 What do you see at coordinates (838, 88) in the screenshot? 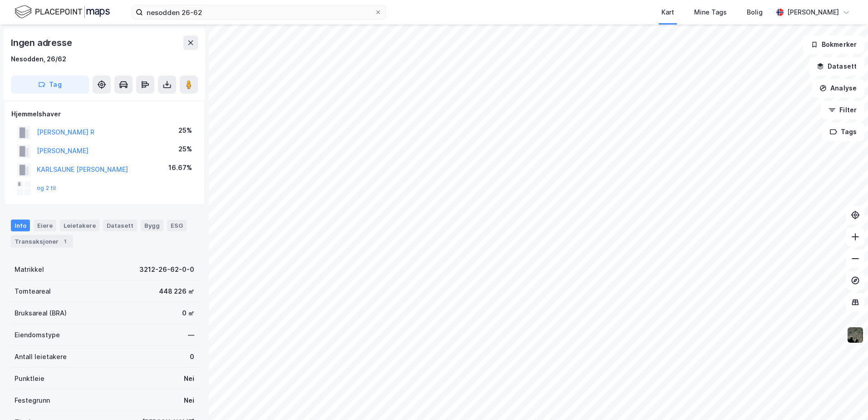
I see `button: Analyse` at bounding box center [838, 88].